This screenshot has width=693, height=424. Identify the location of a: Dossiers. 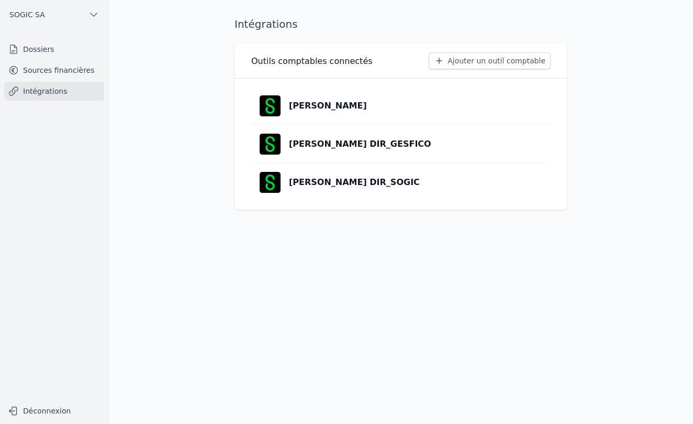
(54, 49).